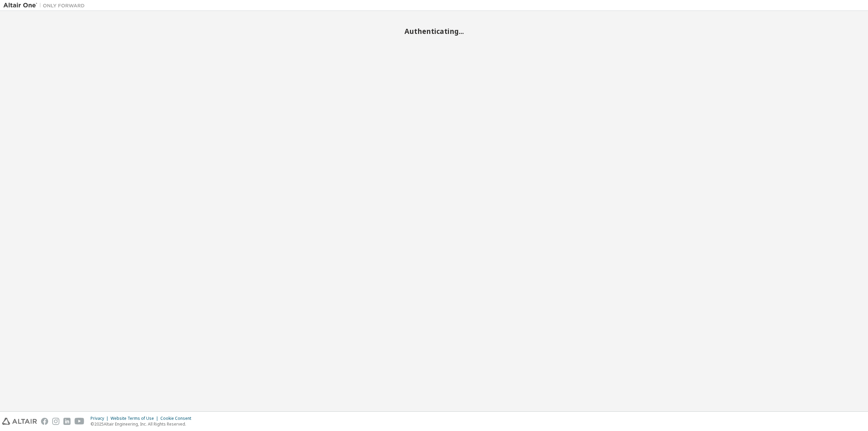 The height and width of the screenshot is (431, 868). Describe the element at coordinates (79, 421) in the screenshot. I see `img: youtube.svg` at that location.